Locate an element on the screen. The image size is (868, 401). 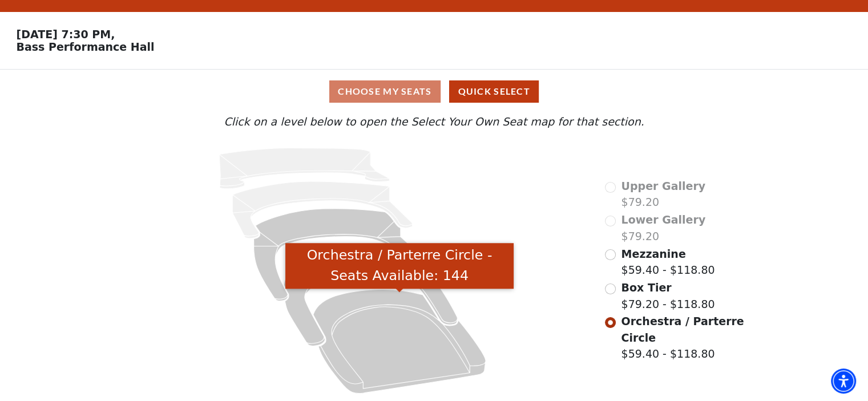
button: Quick Select is located at coordinates (494, 91).